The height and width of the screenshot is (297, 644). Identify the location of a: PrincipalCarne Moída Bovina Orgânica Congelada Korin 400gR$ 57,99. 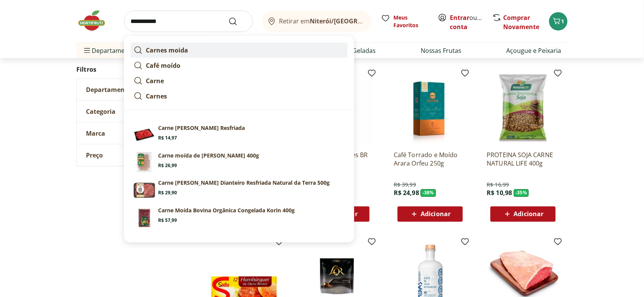
(239, 218).